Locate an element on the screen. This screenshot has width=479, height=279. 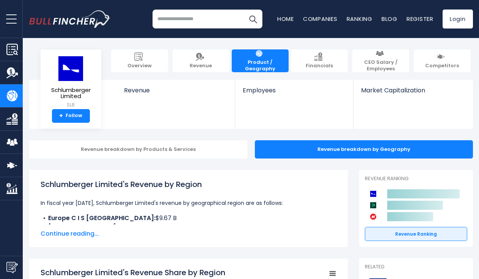
a: Competitors is located at coordinates (443, 61).